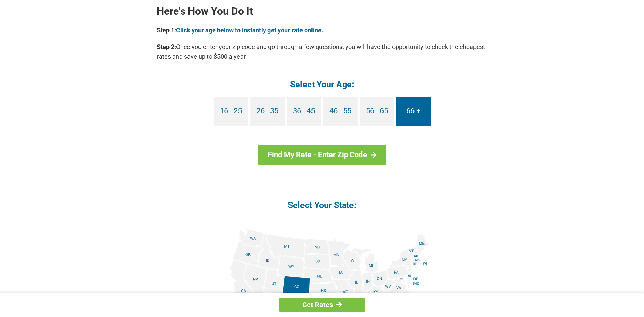 This screenshot has height=317, width=644. I want to click on a: 16 - 25, so click(231, 111).